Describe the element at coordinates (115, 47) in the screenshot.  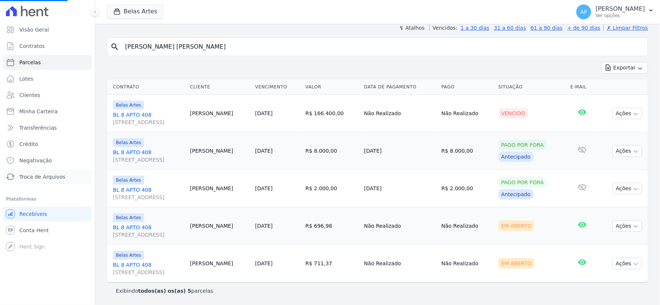
I see `i: search` at that location.